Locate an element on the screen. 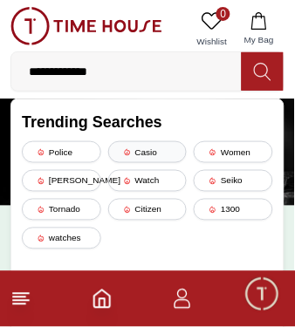 The height and width of the screenshot is (327, 295). a: 0Wishlist is located at coordinates (212, 29).